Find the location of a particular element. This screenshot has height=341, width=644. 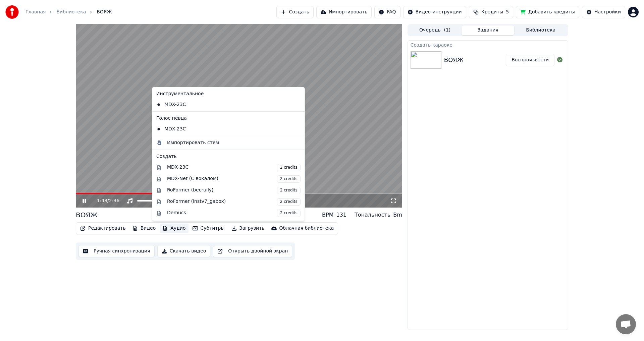

span: Кредиты is located at coordinates (492, 12).